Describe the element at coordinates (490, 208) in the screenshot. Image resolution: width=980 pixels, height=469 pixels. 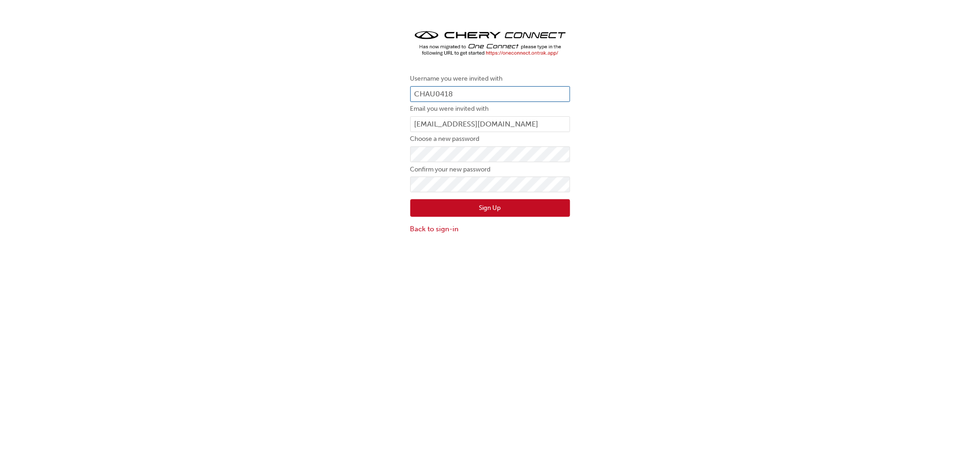
I see `button: Sign Up` at that location.